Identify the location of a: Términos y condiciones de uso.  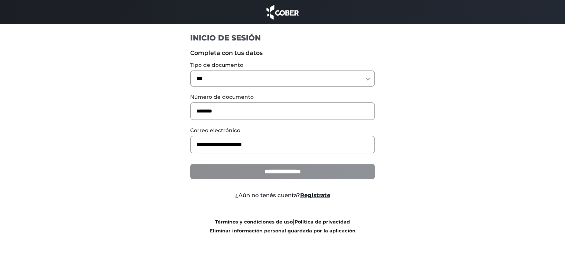
(254, 222).